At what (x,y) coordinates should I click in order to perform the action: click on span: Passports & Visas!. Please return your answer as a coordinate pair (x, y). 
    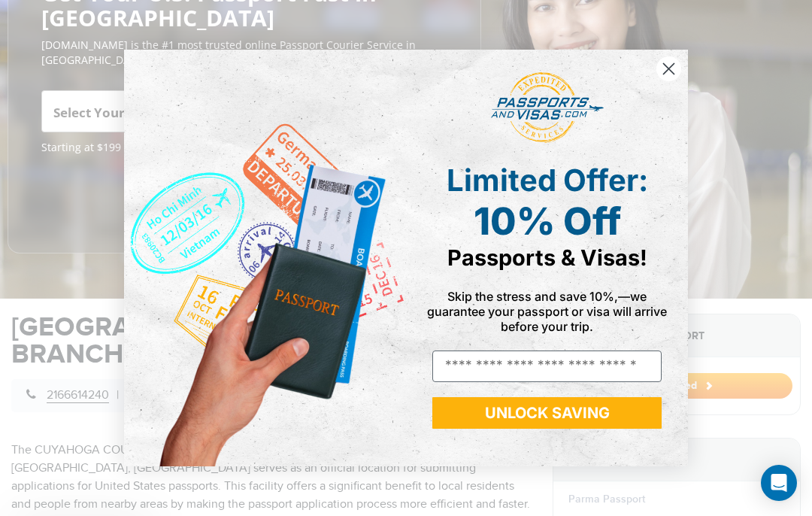
    Looking at the image, I should click on (548, 257).